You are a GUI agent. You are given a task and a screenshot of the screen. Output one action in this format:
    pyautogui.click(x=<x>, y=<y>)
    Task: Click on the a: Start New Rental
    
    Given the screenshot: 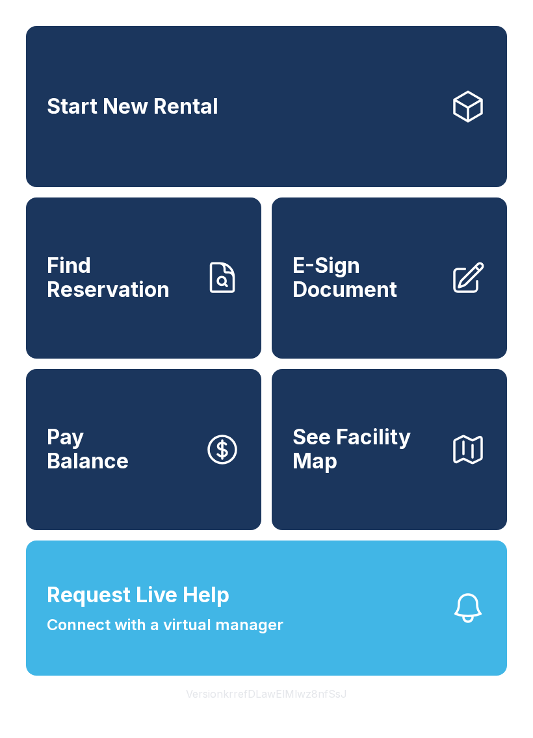 What is the action you would take?
    pyautogui.click(x=266, y=107)
    